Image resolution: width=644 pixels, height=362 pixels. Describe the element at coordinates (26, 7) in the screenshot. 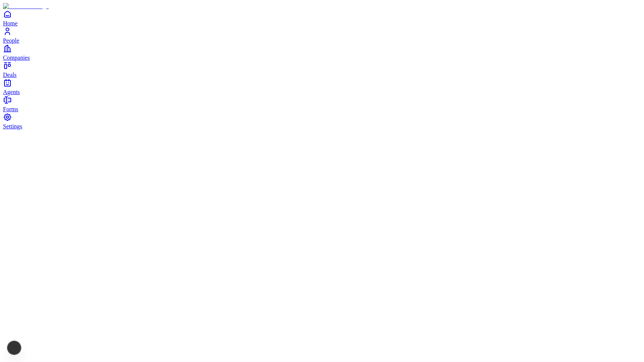

I see `img: Item Brain Logo` at that location.